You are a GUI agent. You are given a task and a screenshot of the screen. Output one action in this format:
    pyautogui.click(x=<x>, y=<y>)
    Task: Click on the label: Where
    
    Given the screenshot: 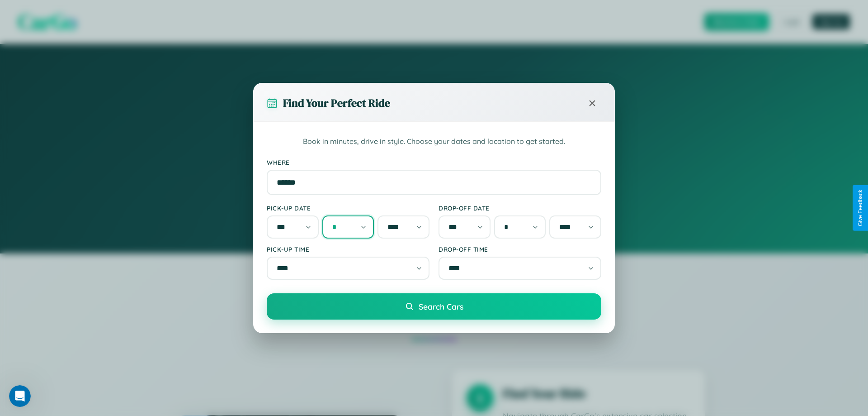 What is the action you would take?
    pyautogui.click(x=434, y=162)
    